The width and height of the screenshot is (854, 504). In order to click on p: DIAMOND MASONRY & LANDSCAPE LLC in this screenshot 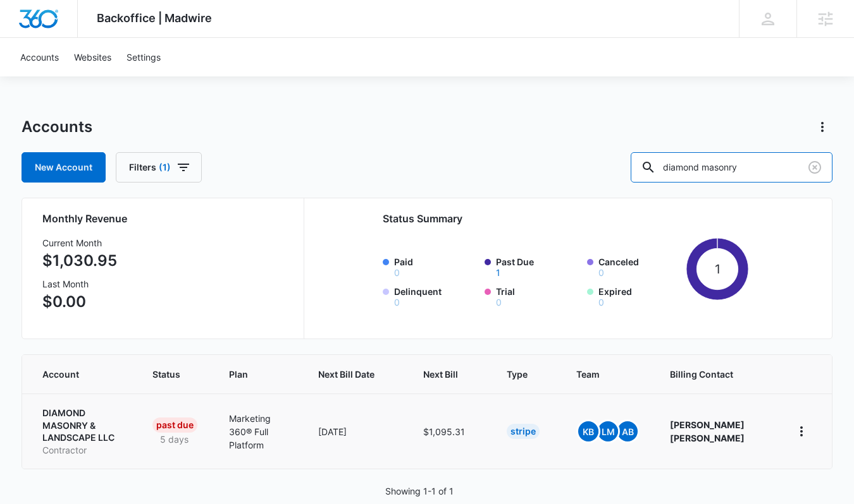, I will do `click(82, 425)`.